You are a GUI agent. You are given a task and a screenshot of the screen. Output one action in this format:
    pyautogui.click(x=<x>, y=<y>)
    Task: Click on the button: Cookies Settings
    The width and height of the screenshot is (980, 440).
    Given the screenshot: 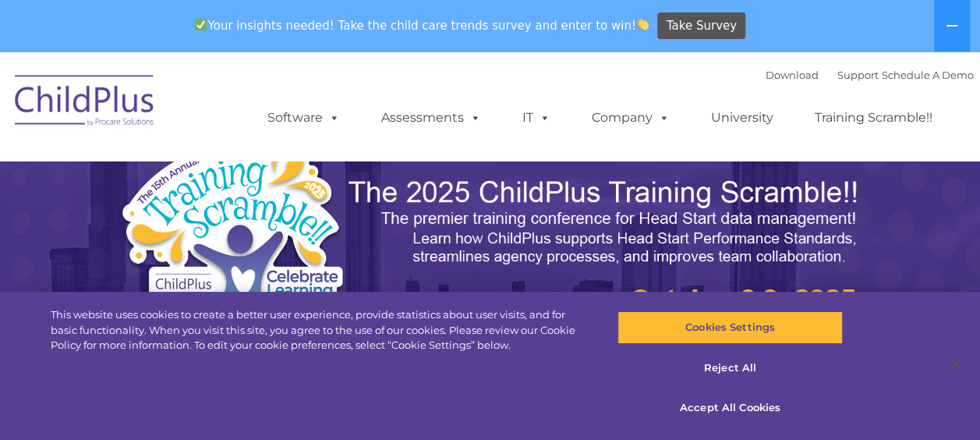 What is the action you would take?
    pyautogui.click(x=730, y=328)
    